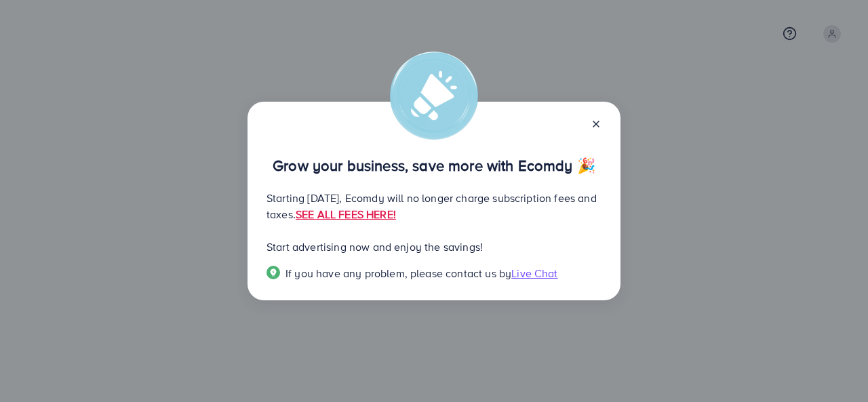 This screenshot has height=402, width=868. Describe the element at coordinates (434, 95) in the screenshot. I see `img: alert` at that location.